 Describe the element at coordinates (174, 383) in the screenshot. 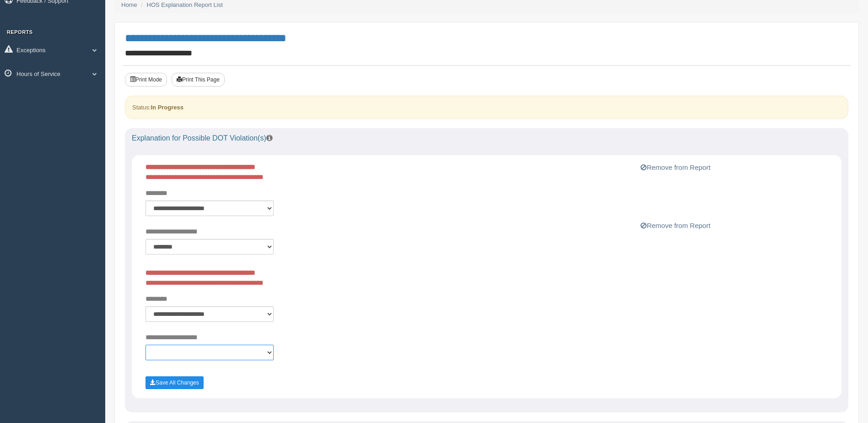

I see `button: Save` at that location.